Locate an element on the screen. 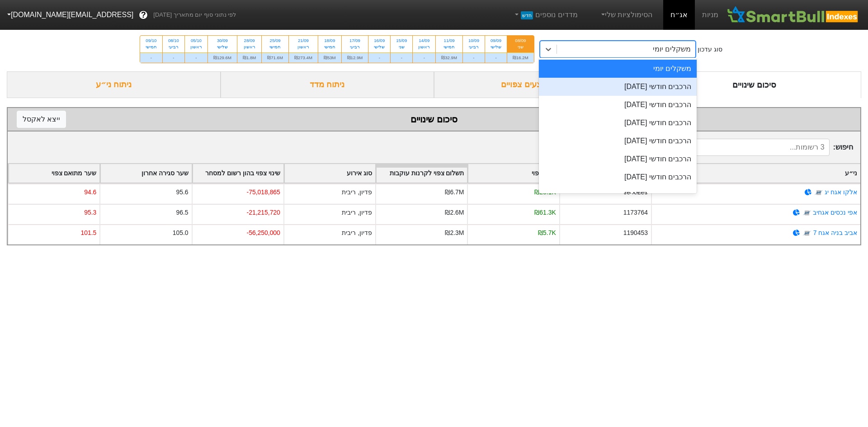 The width and height of the screenshot is (868, 427). img: SmartBull is located at coordinates (793, 15).